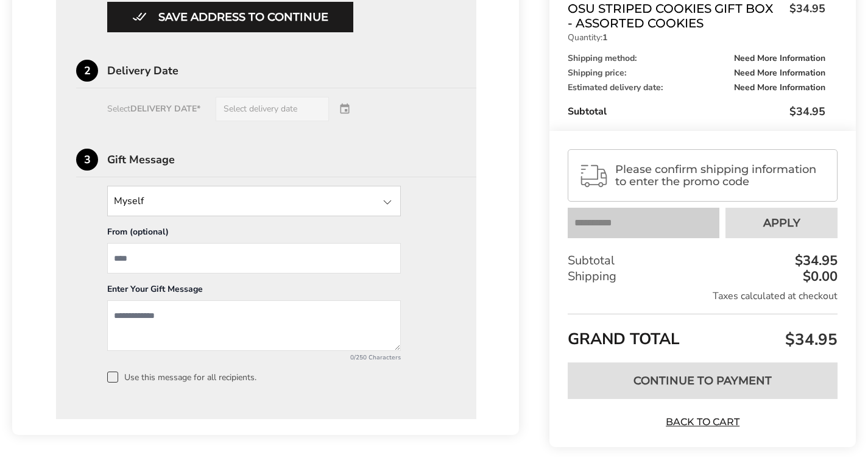 The image size is (868, 466). I want to click on button: Apply, so click(782, 223).